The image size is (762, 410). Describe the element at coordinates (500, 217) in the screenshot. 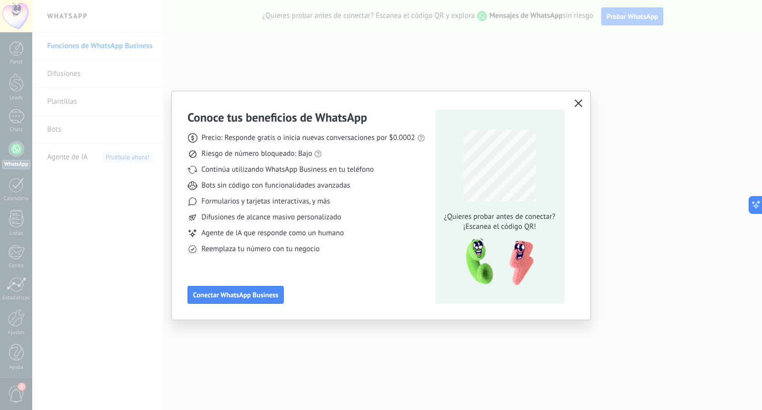

I see `span: ¿Quieres probar antes de conectar?` at that location.